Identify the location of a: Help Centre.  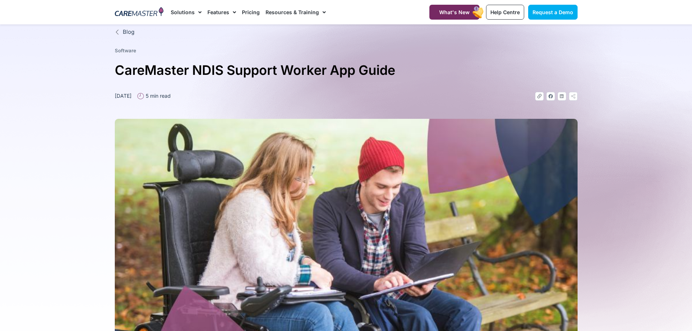
(505, 12).